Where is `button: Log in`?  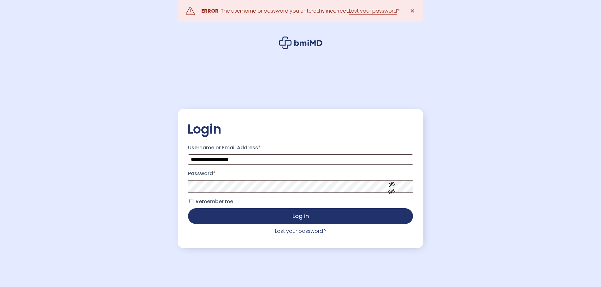
button: Log in is located at coordinates (300, 216).